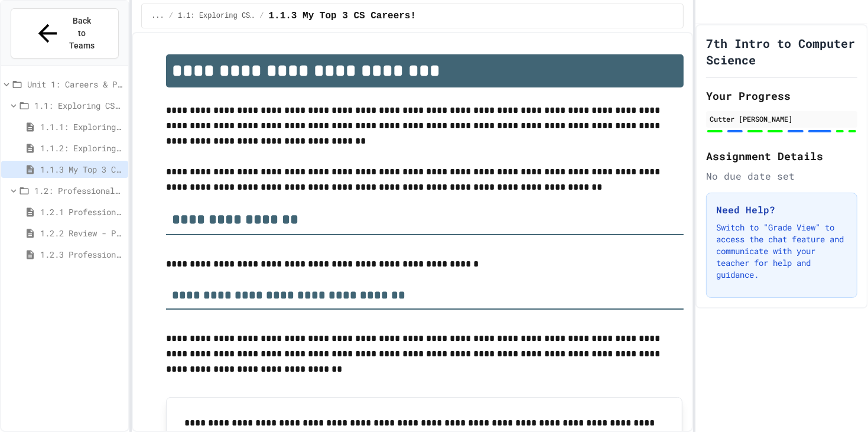 Image resolution: width=868 pixels, height=432 pixels. I want to click on span: Unit 1: Careers & Professionalism, so click(75, 84).